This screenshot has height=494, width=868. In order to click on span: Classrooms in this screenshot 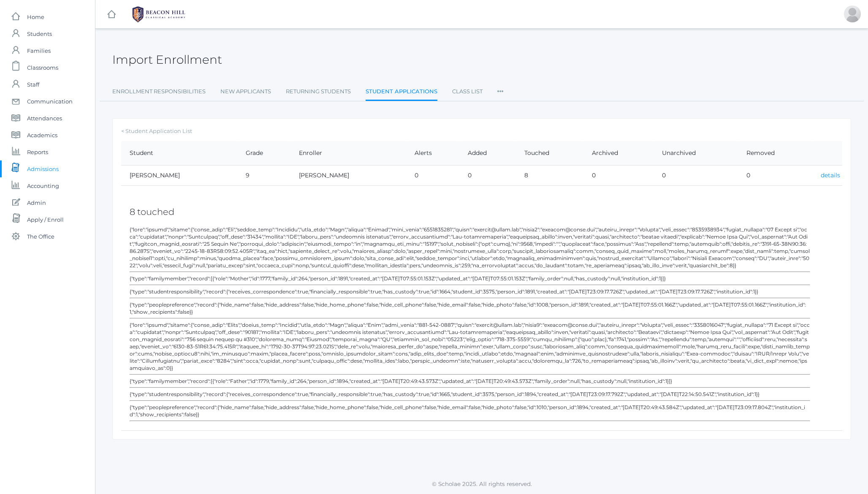, I will do `click(43, 68)`.